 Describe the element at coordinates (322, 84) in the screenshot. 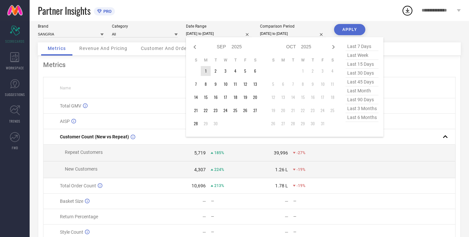

I see `td: Fri Oct 10 2025` at that location.